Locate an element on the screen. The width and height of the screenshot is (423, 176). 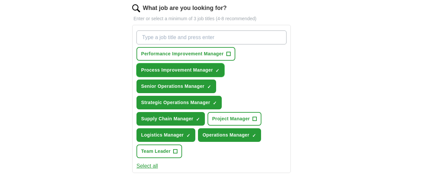
button: Select all is located at coordinates (147, 166).